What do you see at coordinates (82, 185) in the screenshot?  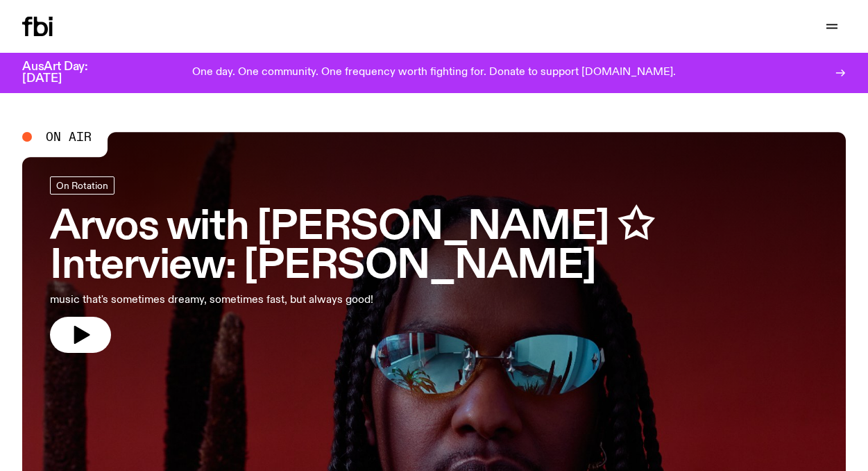 I see `a: On Rotation` at bounding box center [82, 185].